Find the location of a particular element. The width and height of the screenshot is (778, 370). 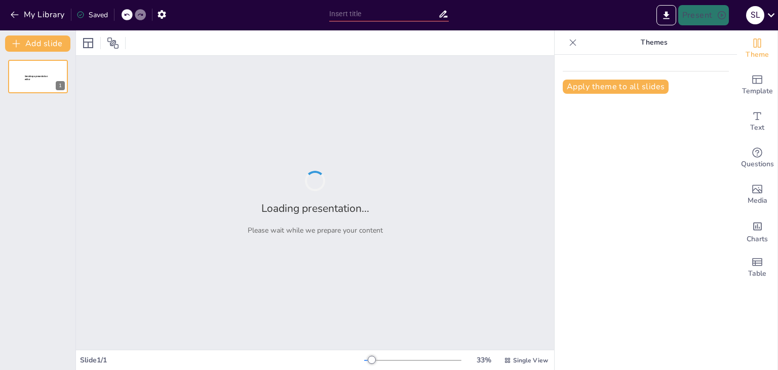

button: Add slide is located at coordinates (37, 44).